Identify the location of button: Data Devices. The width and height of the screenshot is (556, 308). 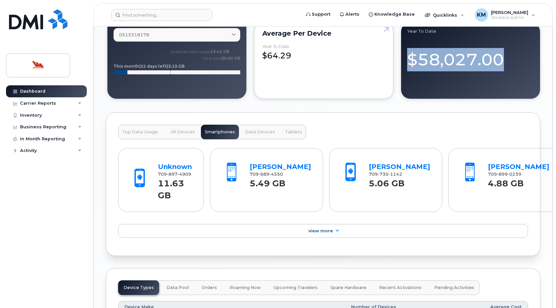
(260, 132).